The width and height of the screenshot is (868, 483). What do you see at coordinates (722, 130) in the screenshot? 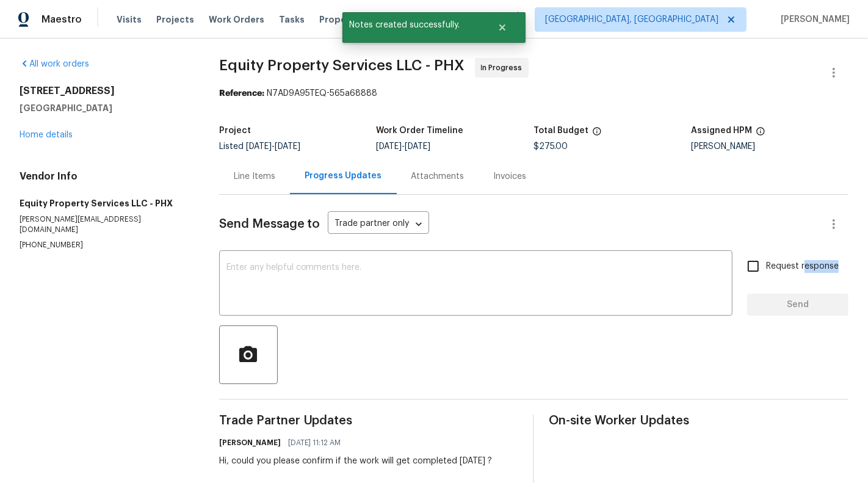
I see `h5: Assigned HPM` at bounding box center [722, 130].